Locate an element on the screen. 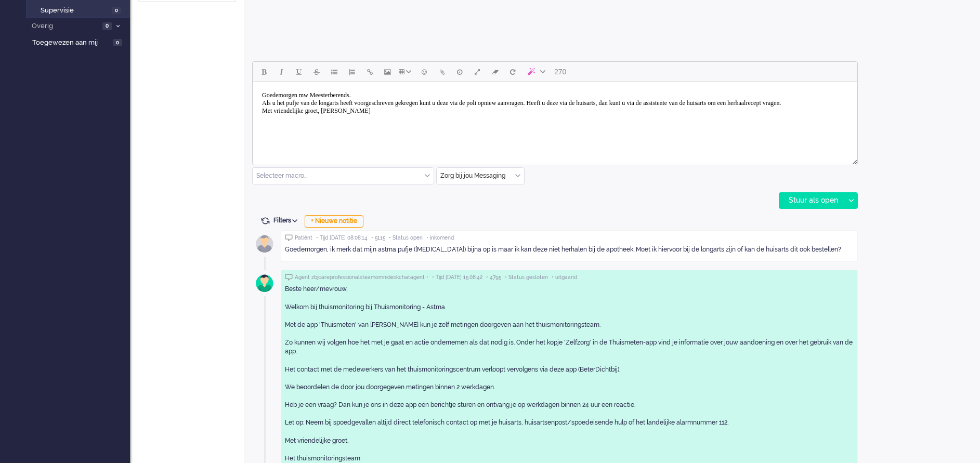 This screenshot has width=980, height=463. body: Rich Text Area. Press ALT-0 for help. is located at coordinates (302, 21).